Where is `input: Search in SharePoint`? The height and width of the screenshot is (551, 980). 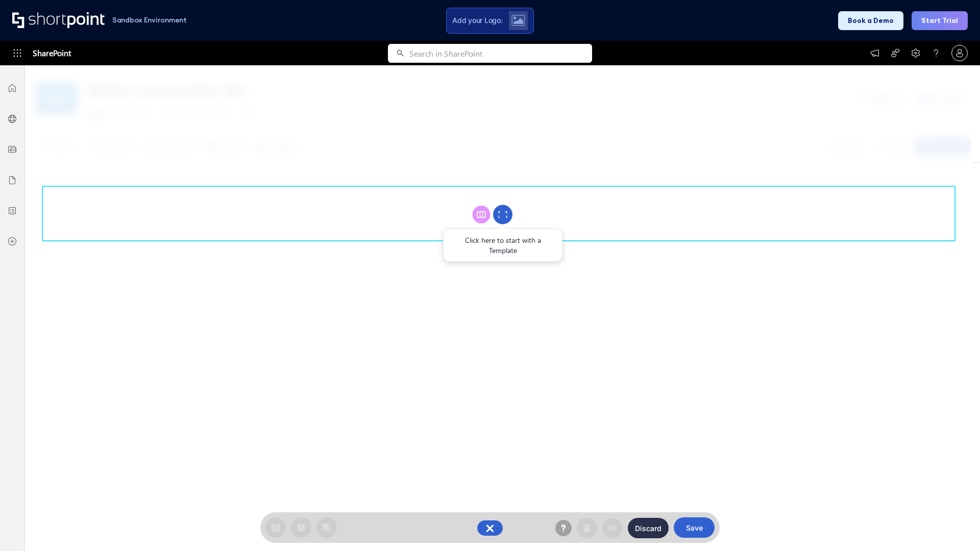 input: Search in SharePoint is located at coordinates (501, 53).